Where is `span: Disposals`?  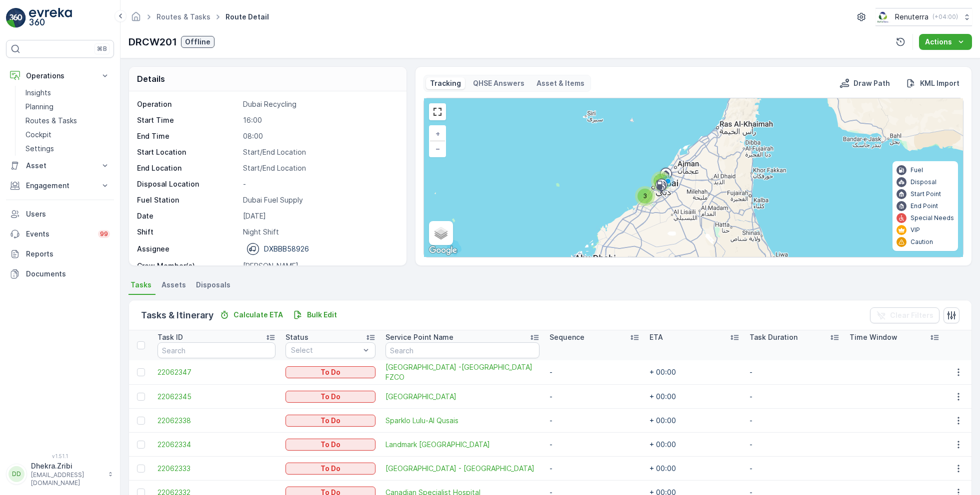
span: Disposals is located at coordinates (213, 285).